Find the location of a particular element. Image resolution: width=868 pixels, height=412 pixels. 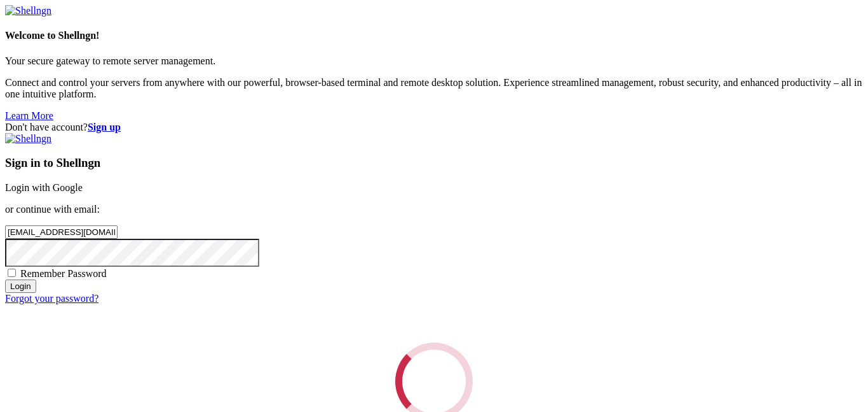

h3: Sign in to Shellngn is located at coordinates (434, 163).